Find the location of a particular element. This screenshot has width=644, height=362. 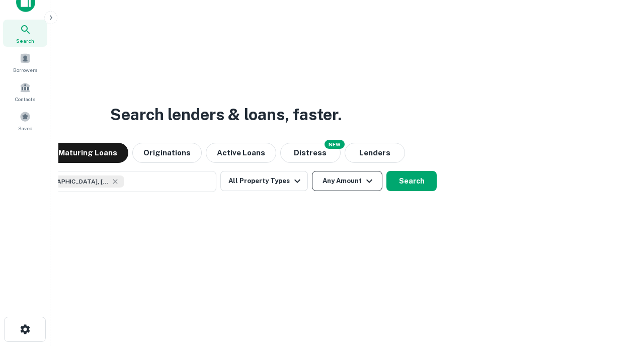

button: All Property Types is located at coordinates (264, 181).